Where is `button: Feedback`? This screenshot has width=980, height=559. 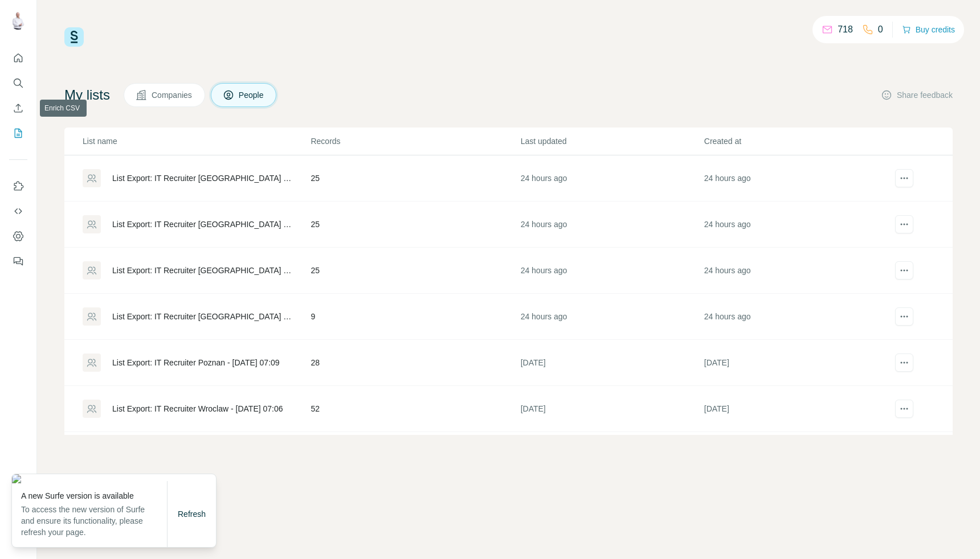
button: Feedback is located at coordinates (19, 261).